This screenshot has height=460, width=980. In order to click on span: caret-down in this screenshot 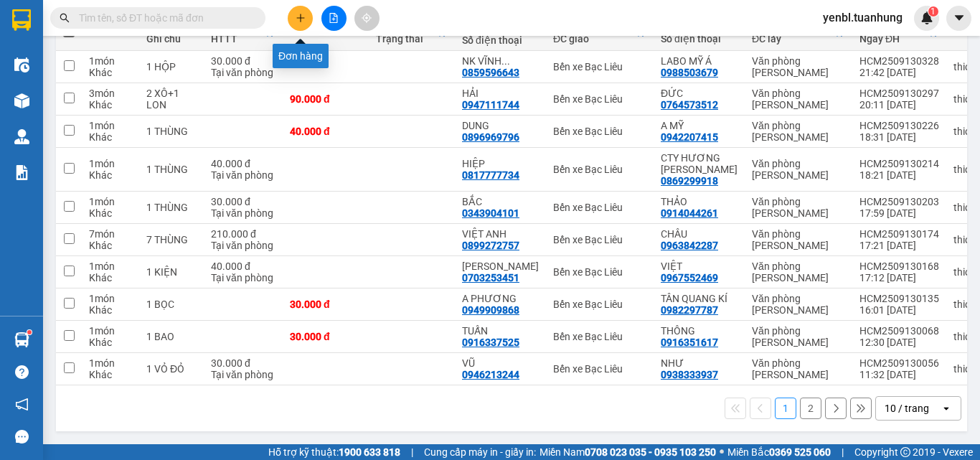, I will do `click(960, 18)`.